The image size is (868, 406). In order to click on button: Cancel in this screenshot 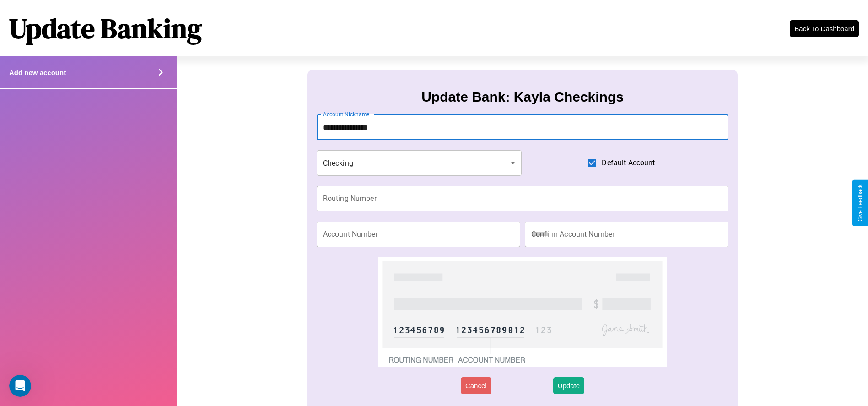, I will do `click(476, 385)`.